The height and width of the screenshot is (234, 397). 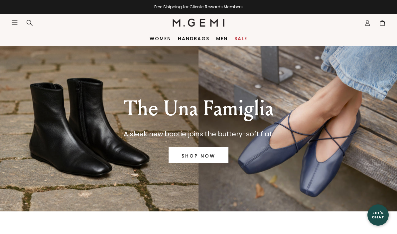 What do you see at coordinates (241, 39) in the screenshot?
I see `a: Sale` at bounding box center [241, 39].